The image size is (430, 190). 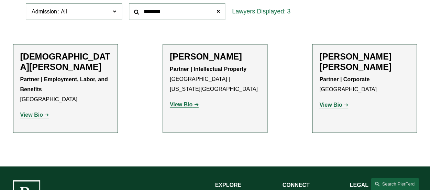 What do you see at coordinates (295, 184) in the screenshot?
I see `strong: CONNECT` at bounding box center [295, 184].